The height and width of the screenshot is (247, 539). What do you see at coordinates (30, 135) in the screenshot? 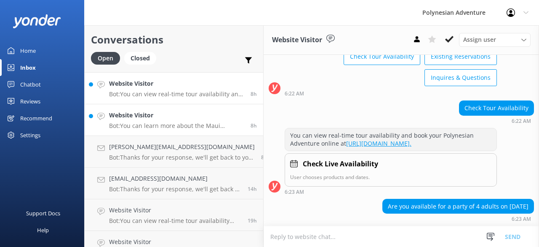
I see `div: Settings` at bounding box center [30, 135].